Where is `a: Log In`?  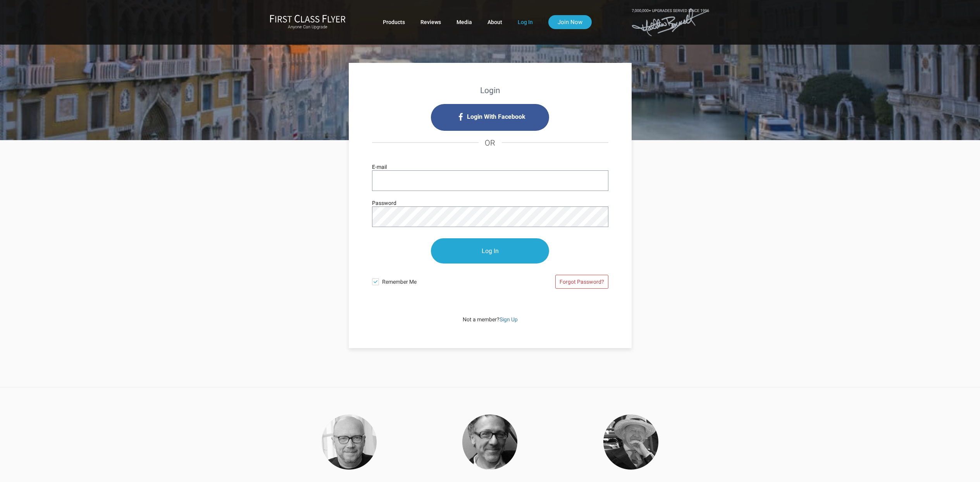
a: Log In is located at coordinates (525, 22).